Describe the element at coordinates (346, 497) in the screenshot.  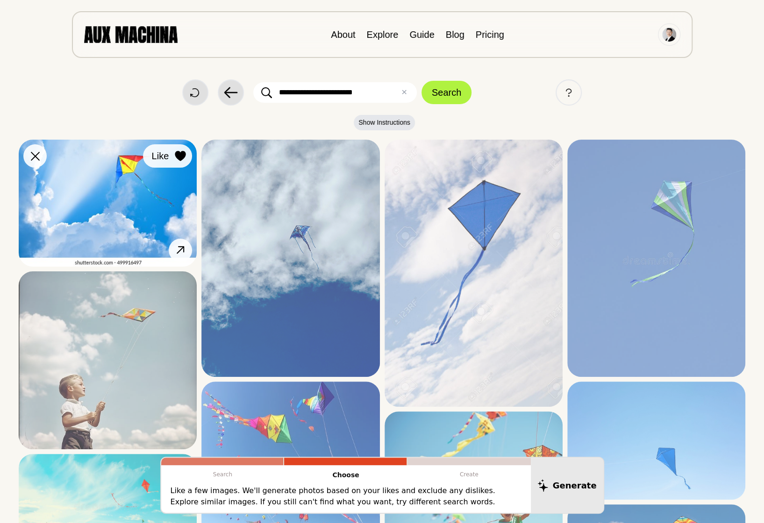
I see `p: Like a few images. We'll generate photos based on your likes and exclude any dislikes. Explore si...` at that location.